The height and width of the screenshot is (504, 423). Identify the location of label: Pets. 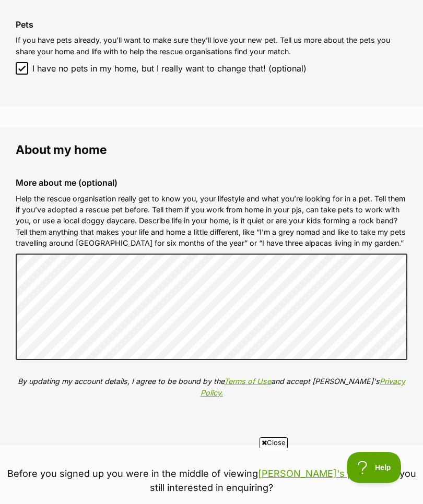
(212, 25).